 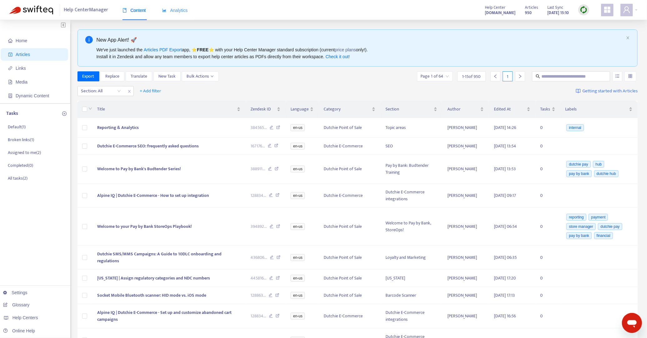 I want to click on td: Dutchie E-Commerce, so click(x=350, y=316).